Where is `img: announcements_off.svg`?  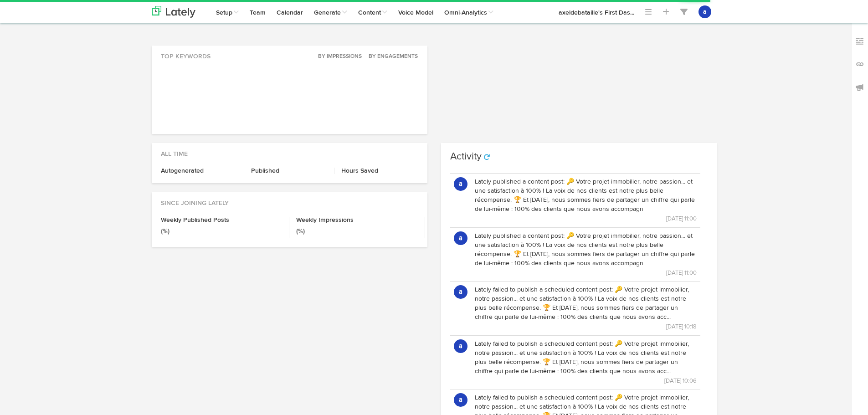
img: announcements_off.svg is located at coordinates (860, 87).